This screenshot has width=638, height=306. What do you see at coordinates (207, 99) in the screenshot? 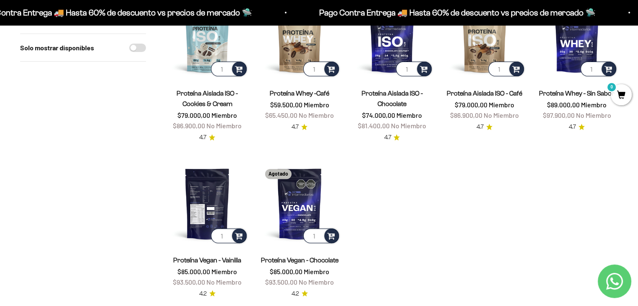
I see `a: Proteína Aislada ISO - Cookies & Cream` at bounding box center [207, 99].